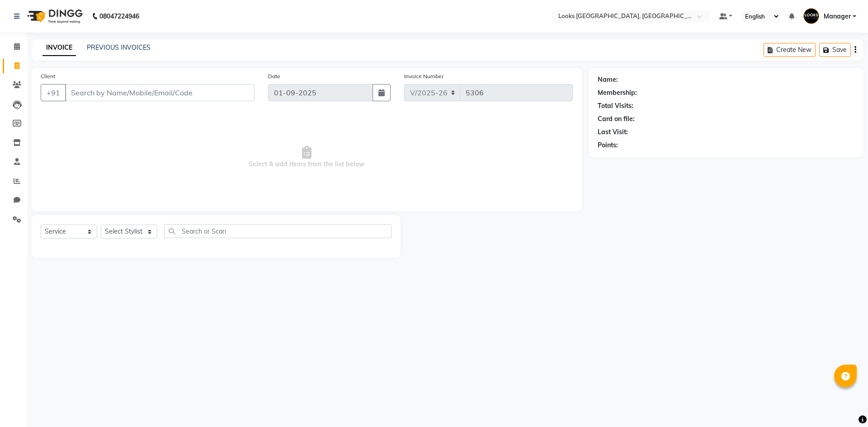 The width and height of the screenshot is (868, 427). I want to click on input: Search or Scan, so click(278, 231).